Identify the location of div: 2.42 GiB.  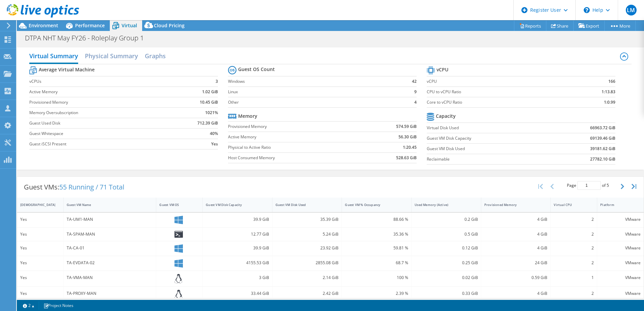
(307, 293).